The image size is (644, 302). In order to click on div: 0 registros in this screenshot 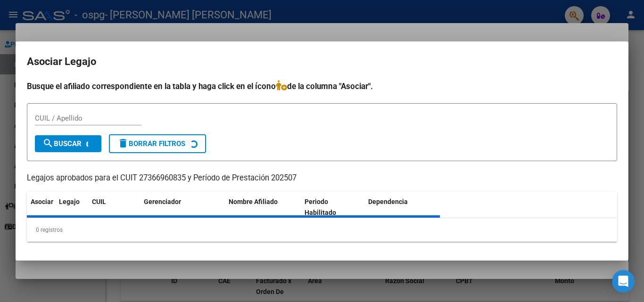, I will do `click(322, 230)`.